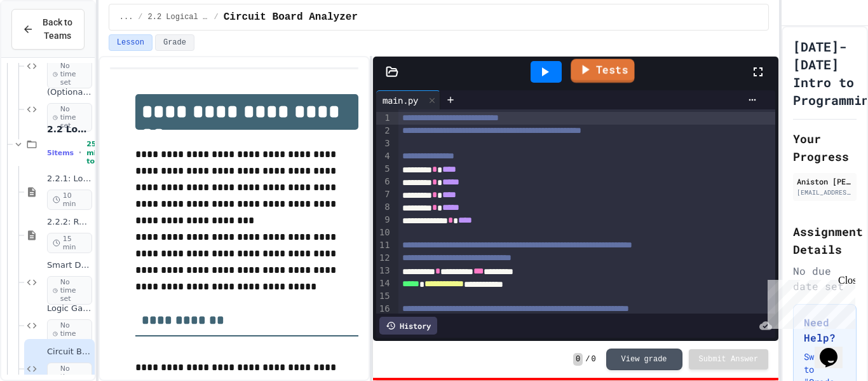  I want to click on span: (Optional) Boolean Data Converter, so click(69, 92).